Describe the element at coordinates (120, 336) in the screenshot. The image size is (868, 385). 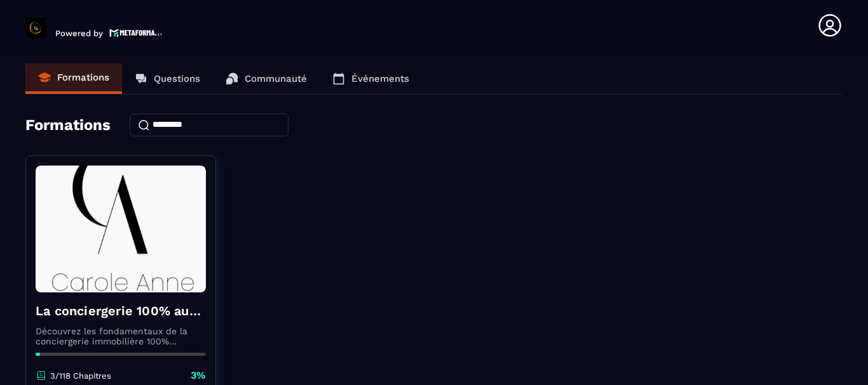
I see `p: Découvrez les fondamentaux de la conciergerie immobilière 100% automatisée. Cette formation est c...` at that location.